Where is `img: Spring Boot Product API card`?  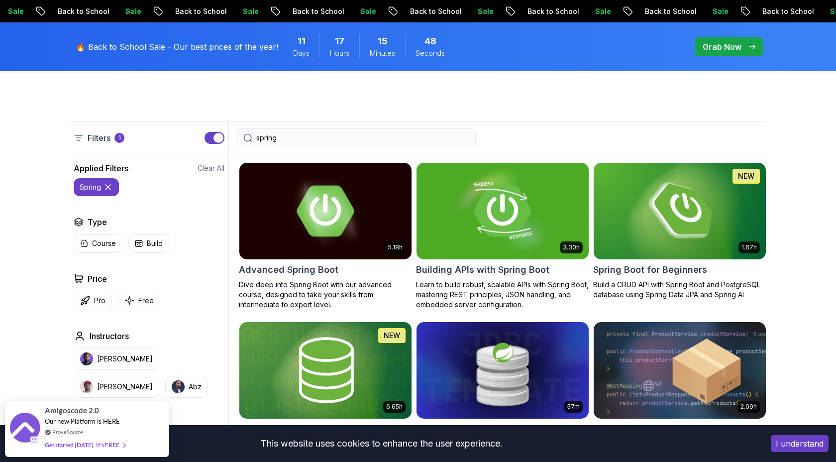 img: Spring Boot Product API card is located at coordinates (680, 370).